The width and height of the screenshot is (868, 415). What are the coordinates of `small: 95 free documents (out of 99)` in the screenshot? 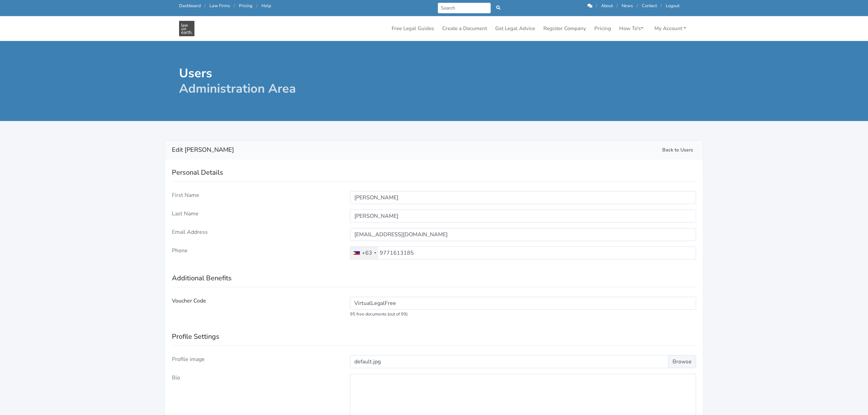 It's located at (379, 314).